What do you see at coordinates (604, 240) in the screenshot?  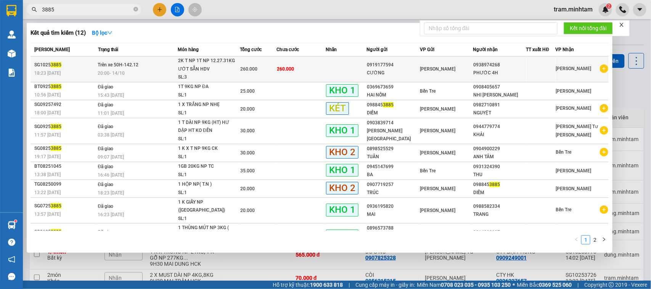 I see `li: Next Page` at bounding box center [604, 240].